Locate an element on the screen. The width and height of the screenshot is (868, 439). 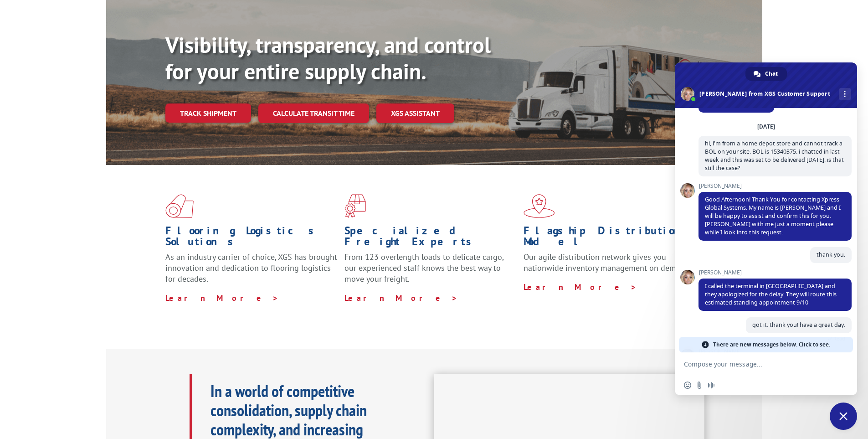
span: thank you. is located at coordinates (830, 254).